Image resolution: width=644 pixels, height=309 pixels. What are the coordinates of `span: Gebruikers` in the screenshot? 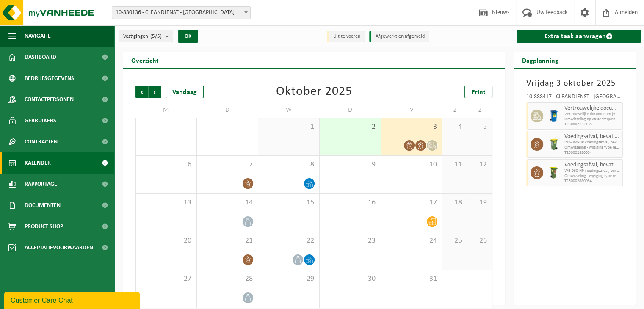 It's located at (40, 120).